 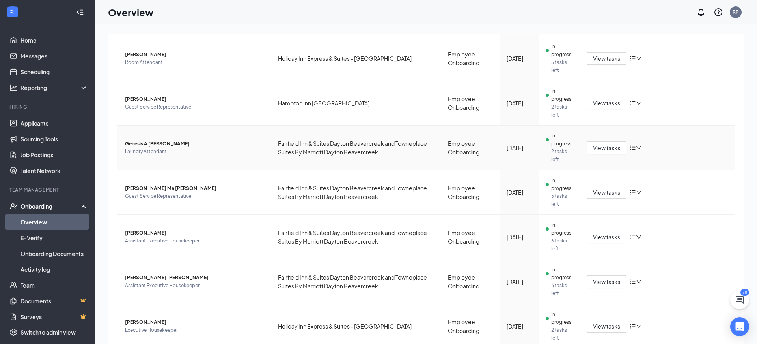 I want to click on a: DocumentsCrown, so click(x=54, y=301).